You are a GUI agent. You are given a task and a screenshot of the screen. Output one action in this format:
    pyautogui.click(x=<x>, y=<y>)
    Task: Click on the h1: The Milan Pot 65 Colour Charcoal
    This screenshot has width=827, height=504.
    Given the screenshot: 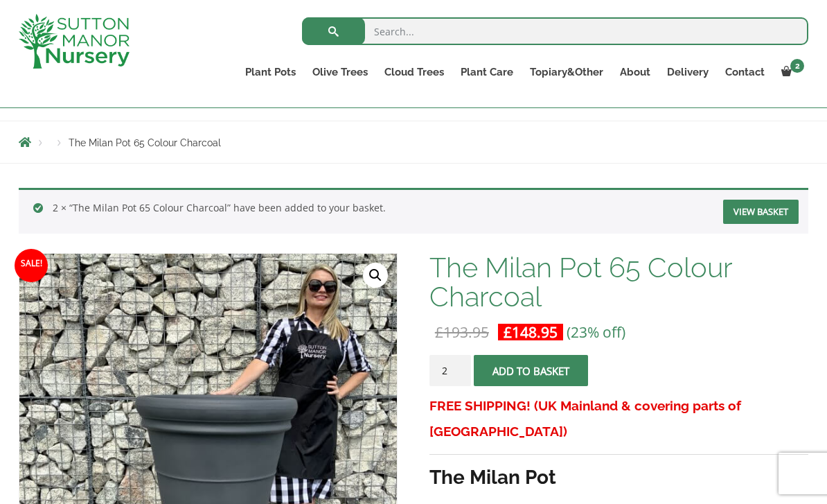 What is the action you would take?
    pyautogui.click(x=619, y=282)
    